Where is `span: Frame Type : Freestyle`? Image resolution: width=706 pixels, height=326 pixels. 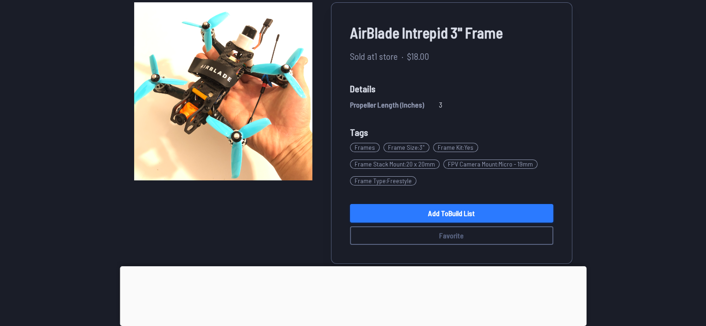 span: Frame Type : Freestyle is located at coordinates (383, 181).